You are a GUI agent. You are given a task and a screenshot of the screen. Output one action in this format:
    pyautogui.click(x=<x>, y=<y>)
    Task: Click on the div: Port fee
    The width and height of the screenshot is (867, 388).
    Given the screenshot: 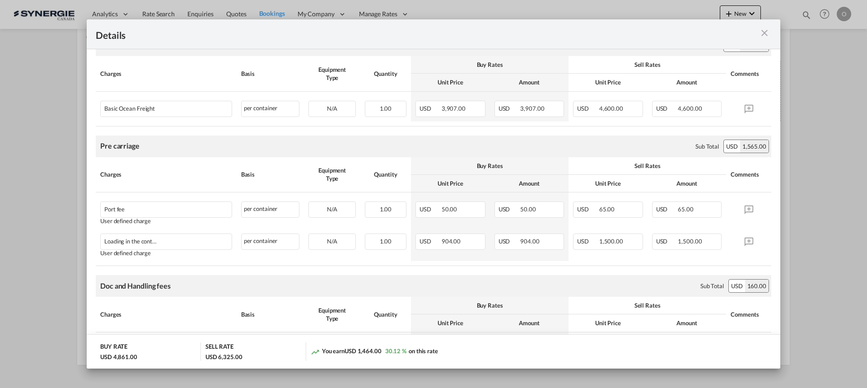 What is the action you would take?
    pyautogui.click(x=150, y=207)
    